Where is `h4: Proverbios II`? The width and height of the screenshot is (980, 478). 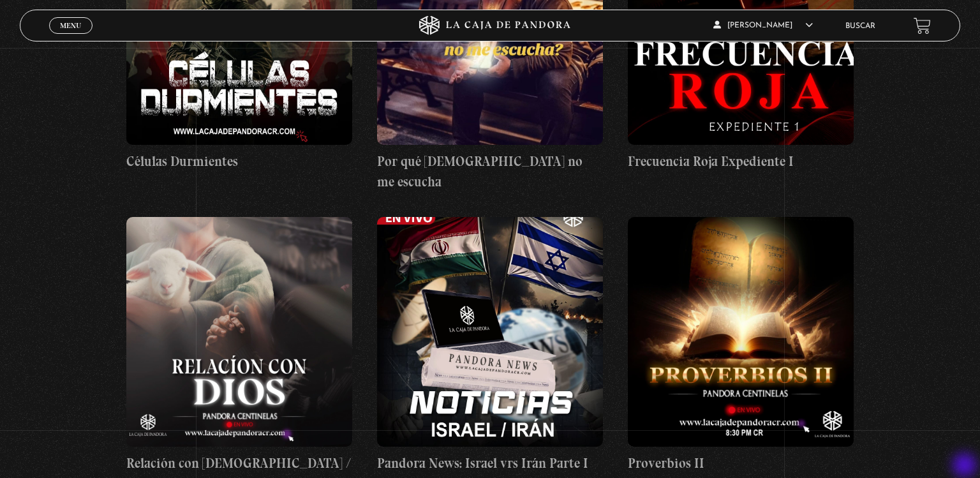 h4: Proverbios II is located at coordinates (741, 463).